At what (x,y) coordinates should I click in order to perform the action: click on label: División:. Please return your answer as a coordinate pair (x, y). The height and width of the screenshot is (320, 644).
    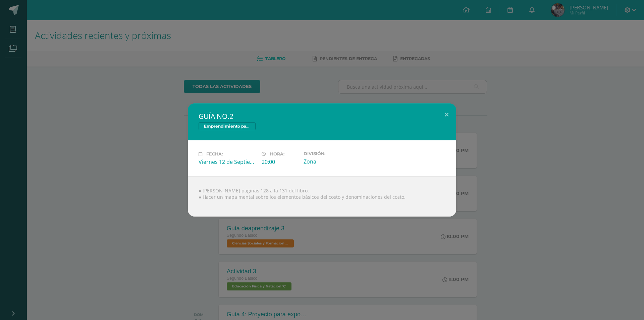
    Looking at the image, I should click on (332, 153).